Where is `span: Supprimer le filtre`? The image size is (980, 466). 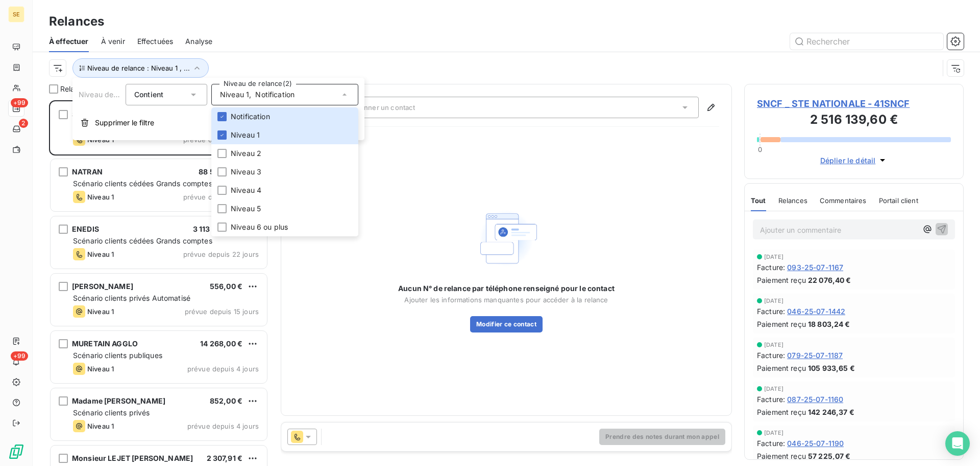 span: Supprimer le filtre is located at coordinates (124, 123).